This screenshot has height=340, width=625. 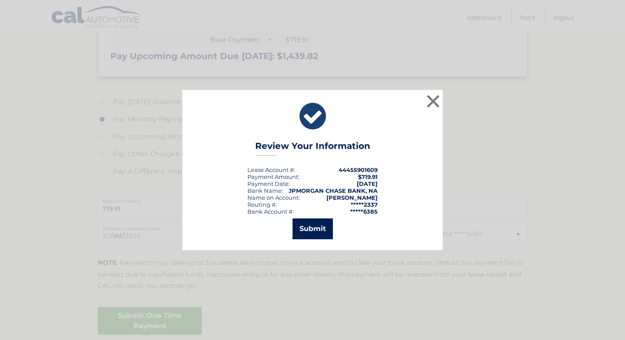 What do you see at coordinates (268, 184) in the screenshot?
I see `span: Payment Date` at bounding box center [268, 184].